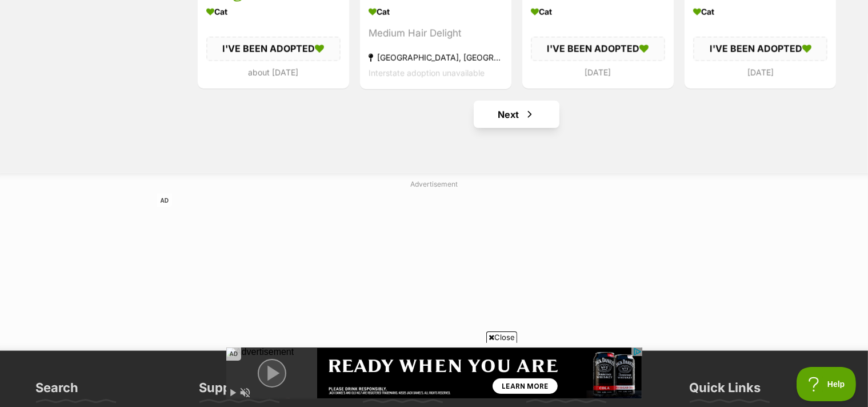 The height and width of the screenshot is (407, 868). I want to click on a: Next page, so click(516, 114).